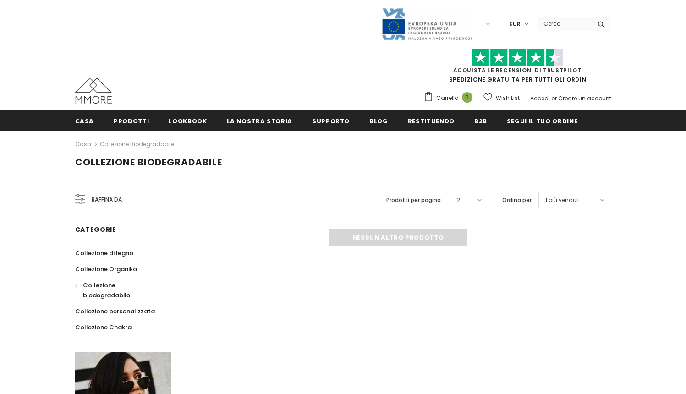  Describe the element at coordinates (467, 97) in the screenshot. I see `span: 0` at that location.